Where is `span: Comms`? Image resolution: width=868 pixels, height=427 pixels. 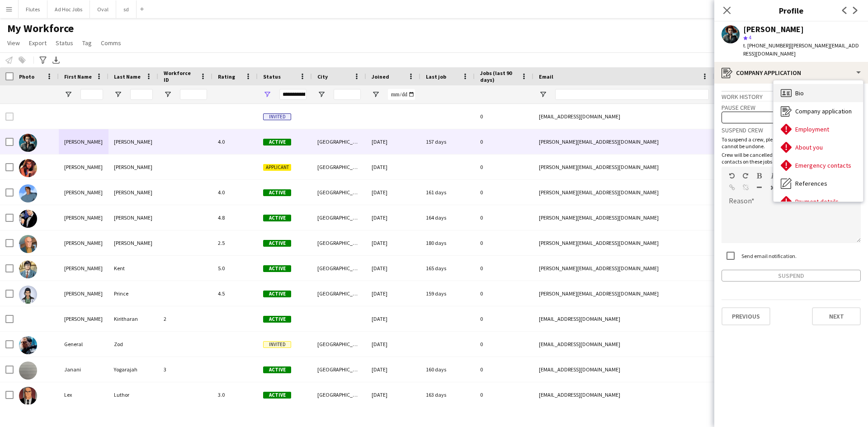 span: Comms is located at coordinates (111, 43).